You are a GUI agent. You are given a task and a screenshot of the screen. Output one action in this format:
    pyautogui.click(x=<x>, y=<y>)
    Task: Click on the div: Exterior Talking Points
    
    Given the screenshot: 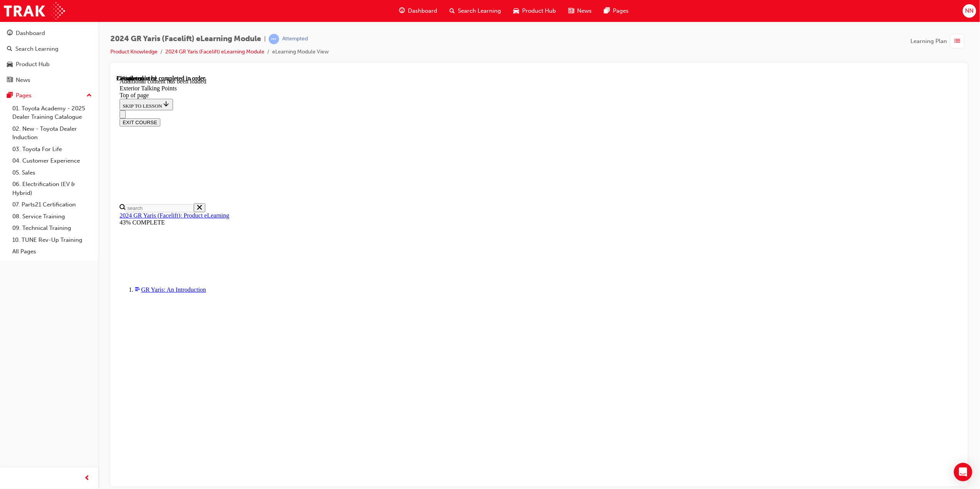 What is the action you would take?
    pyautogui.click(x=423, y=14)
    